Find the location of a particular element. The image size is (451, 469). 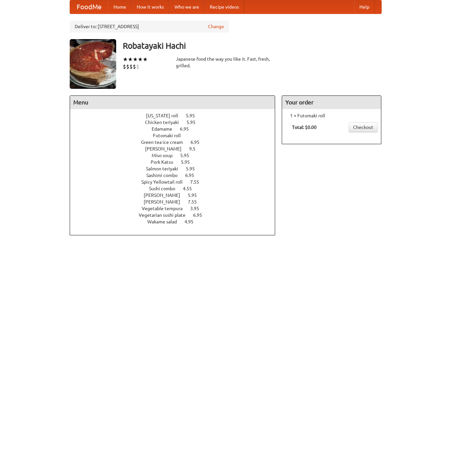

a: Home is located at coordinates (120, 7).